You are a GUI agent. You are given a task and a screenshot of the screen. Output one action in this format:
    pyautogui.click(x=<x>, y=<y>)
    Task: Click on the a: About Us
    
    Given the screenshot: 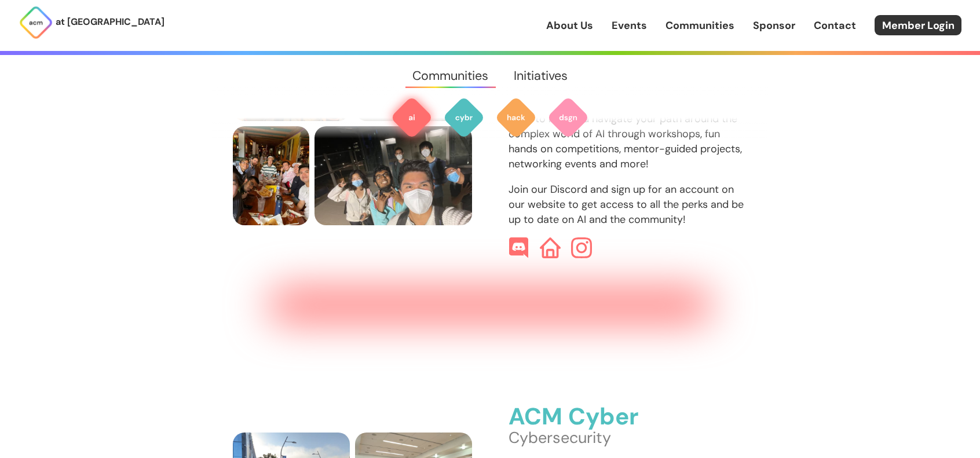 What is the action you would take?
    pyautogui.click(x=569, y=25)
    